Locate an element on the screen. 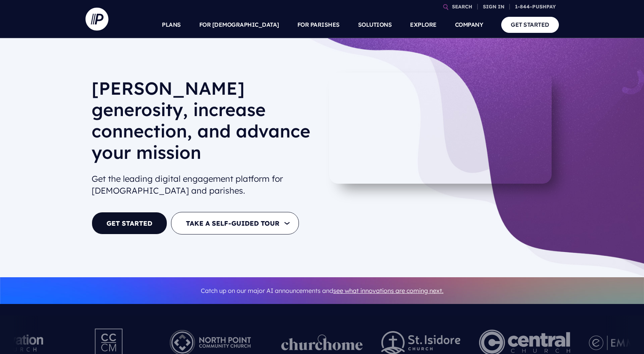  a: see what innovations are coming next. is located at coordinates (388, 291).